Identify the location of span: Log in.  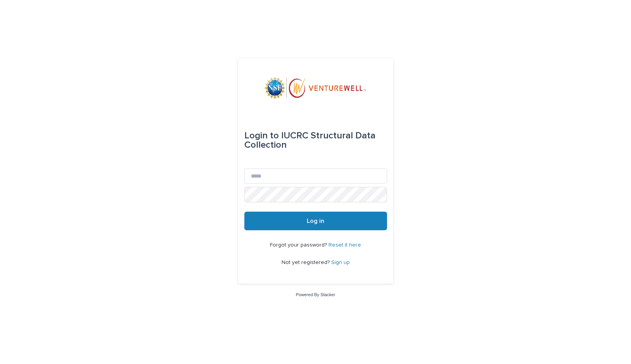
(316, 221).